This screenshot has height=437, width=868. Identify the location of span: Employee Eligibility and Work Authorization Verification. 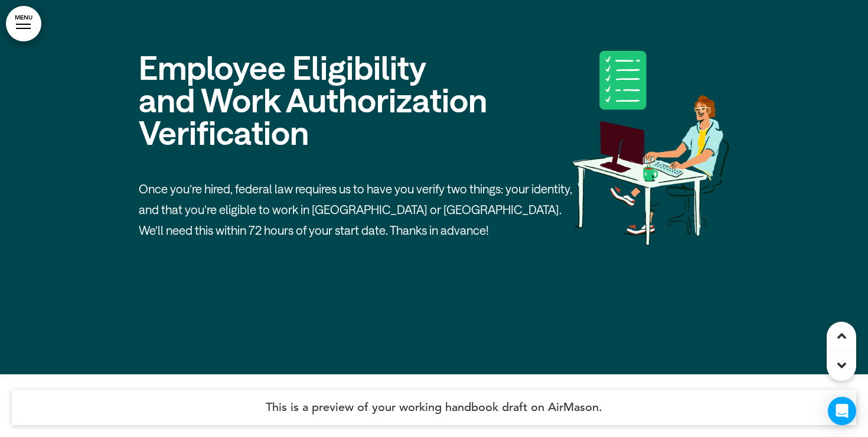
(313, 99).